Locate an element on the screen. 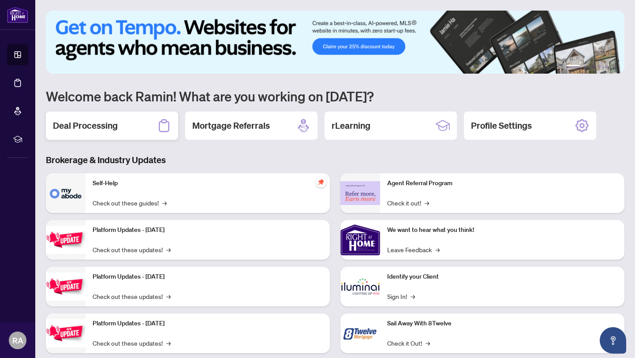  button: 5 is located at coordinates (607, 67).